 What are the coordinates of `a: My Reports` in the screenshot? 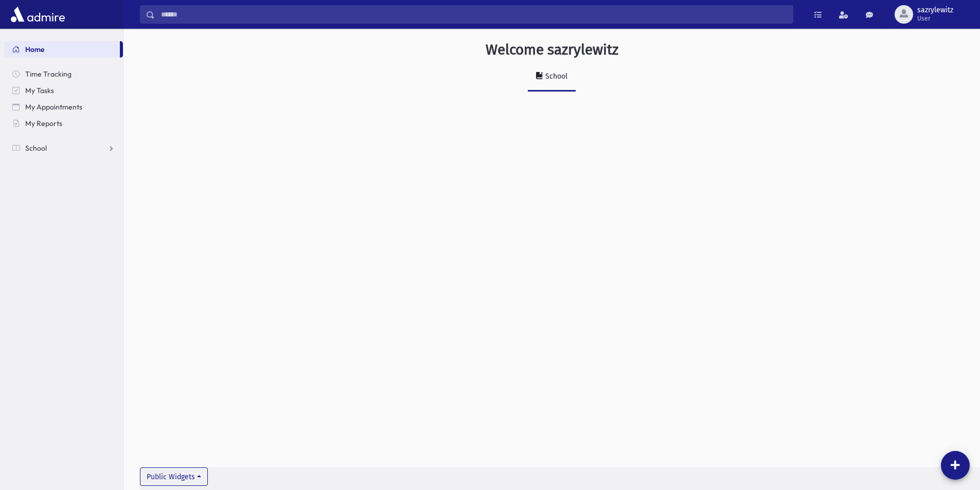 It's located at (63, 123).